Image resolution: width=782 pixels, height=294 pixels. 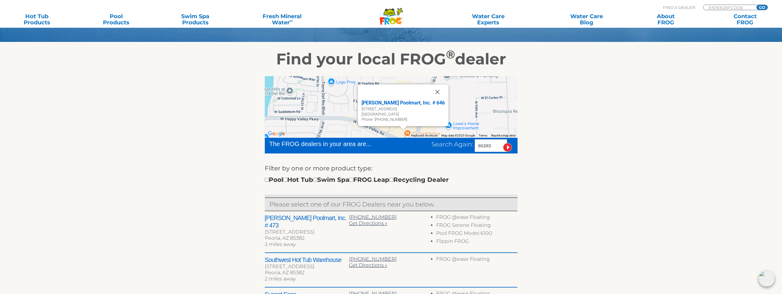 What do you see at coordinates (483, 135) in the screenshot?
I see `a: Terms (opens in new tab)` at bounding box center [483, 135].